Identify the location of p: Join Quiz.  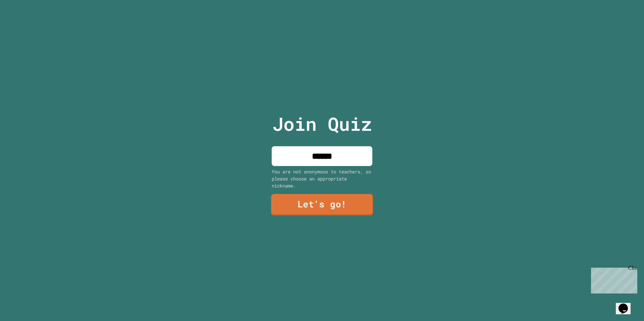
(322, 124).